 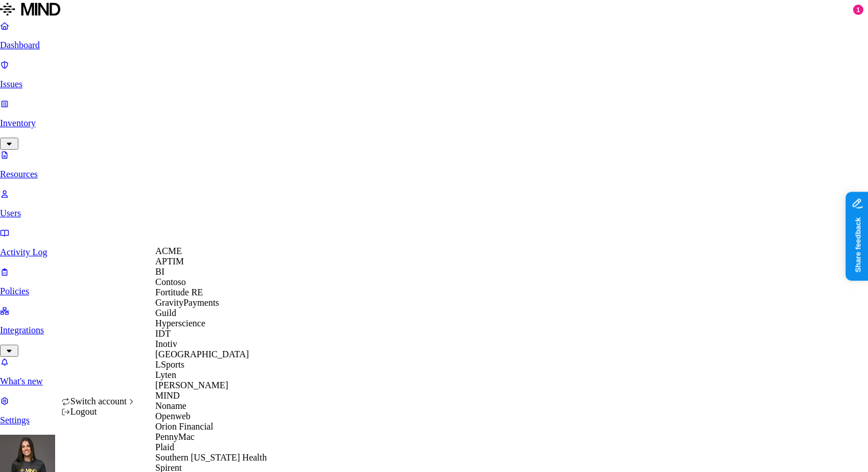 What do you see at coordinates (173, 416) in the screenshot?
I see `span: Openweb` at bounding box center [173, 416].